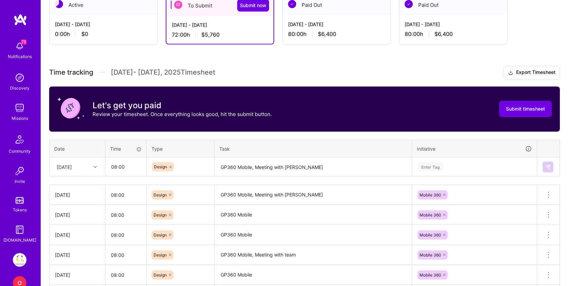 Image resolution: width=568 pixels, height=286 pixels. Describe the element at coordinates (475, 148) in the screenshot. I see `div: Initiative` at that location.